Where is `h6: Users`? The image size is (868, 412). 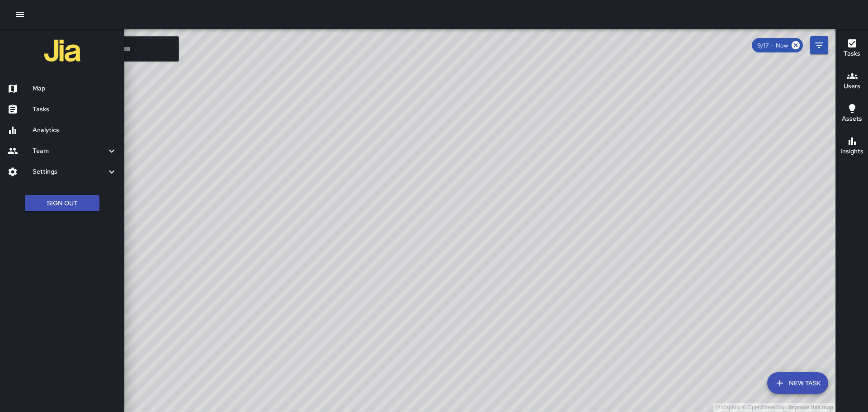 h6: Users is located at coordinates (852, 86).